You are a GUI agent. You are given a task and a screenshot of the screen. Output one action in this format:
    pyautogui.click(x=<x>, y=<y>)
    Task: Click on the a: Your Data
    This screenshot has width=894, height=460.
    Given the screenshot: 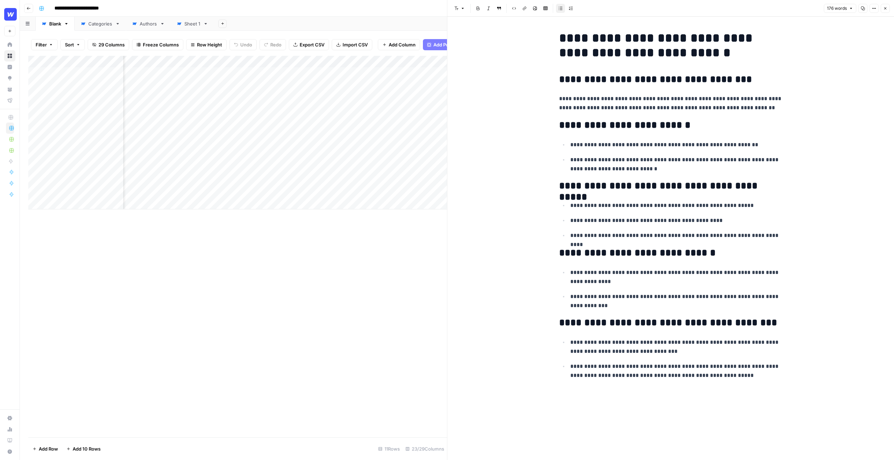 What is the action you would take?
    pyautogui.click(x=10, y=89)
    